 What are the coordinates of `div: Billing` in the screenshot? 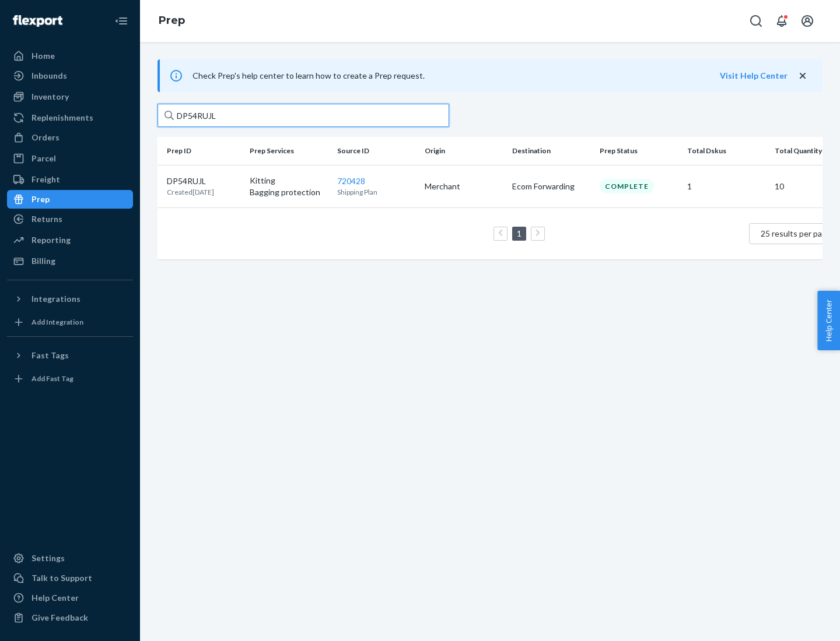 It's located at (43, 261).